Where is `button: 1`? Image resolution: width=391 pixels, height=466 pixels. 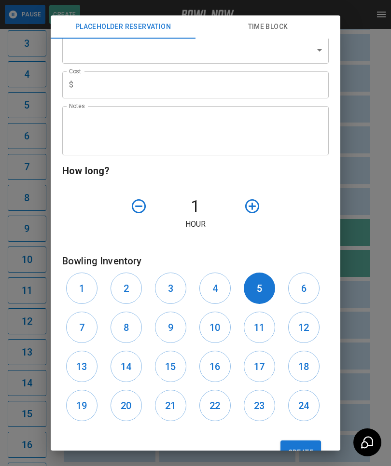 button: 1 is located at coordinates (81, 288).